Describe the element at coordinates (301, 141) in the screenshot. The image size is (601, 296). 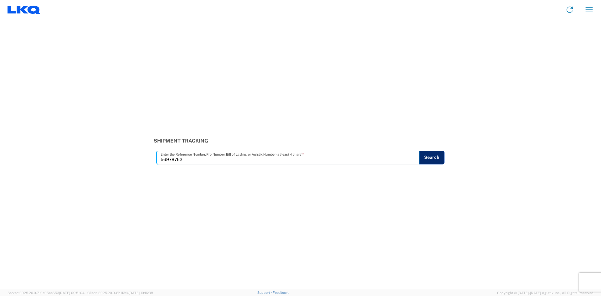
I see `h3: Shipment Tracking` at that location.